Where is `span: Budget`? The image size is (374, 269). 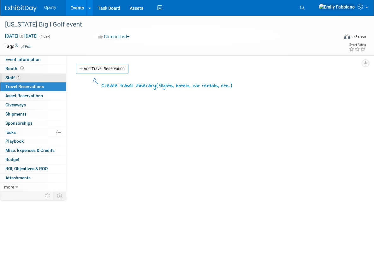 span: Budget is located at coordinates (12, 160).